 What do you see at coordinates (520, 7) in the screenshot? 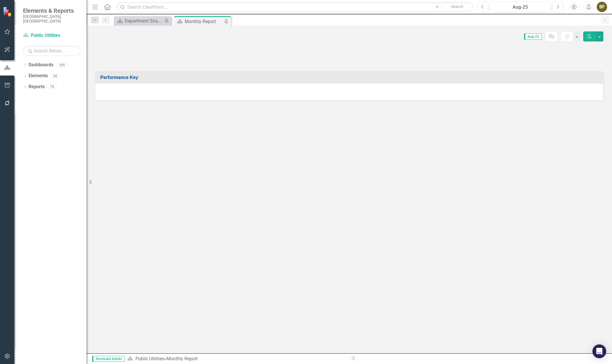
I see `button: Aug-25` at bounding box center [520, 7].